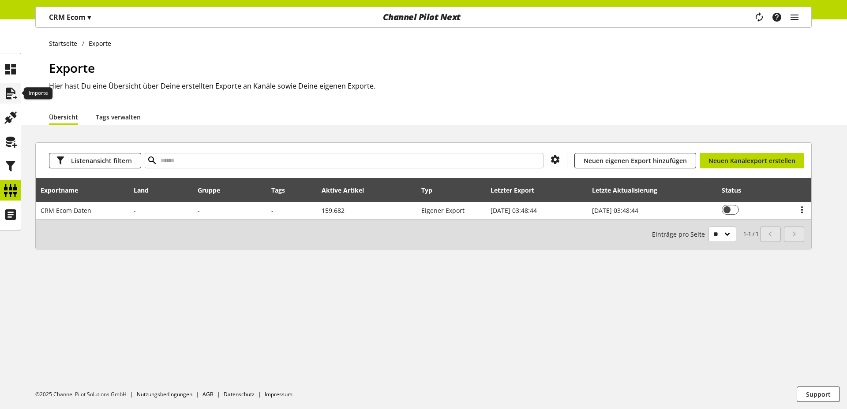 This screenshot has height=409, width=847. What do you see at coordinates (70, 17) in the screenshot?
I see `p: CRM Ecom` at bounding box center [70, 17].